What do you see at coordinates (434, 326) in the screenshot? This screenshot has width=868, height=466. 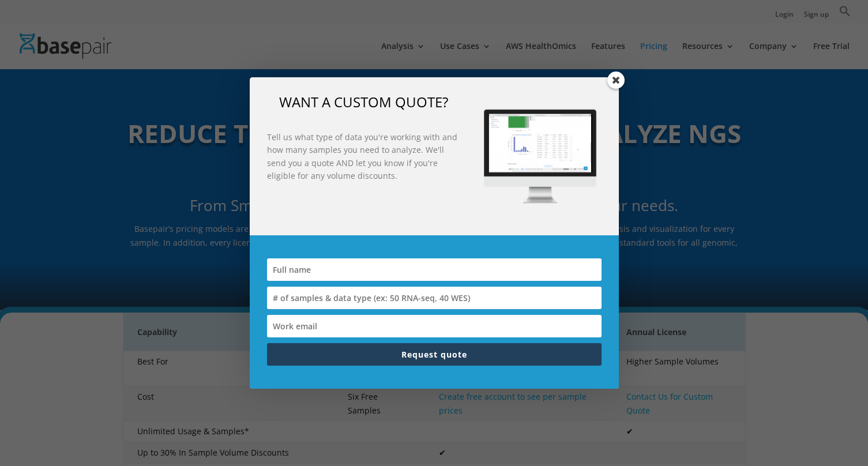 I see `input: Work email` at bounding box center [434, 326].